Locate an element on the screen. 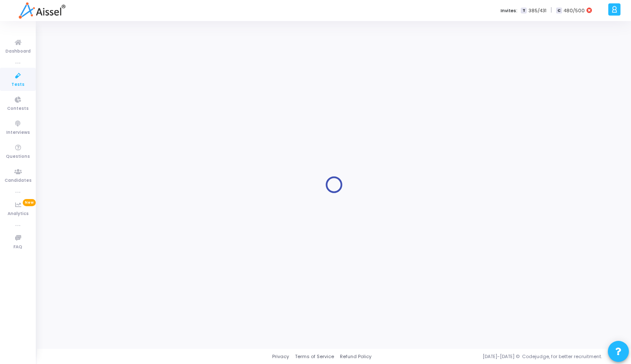 The height and width of the screenshot is (364, 631). span: T is located at coordinates (523, 10).